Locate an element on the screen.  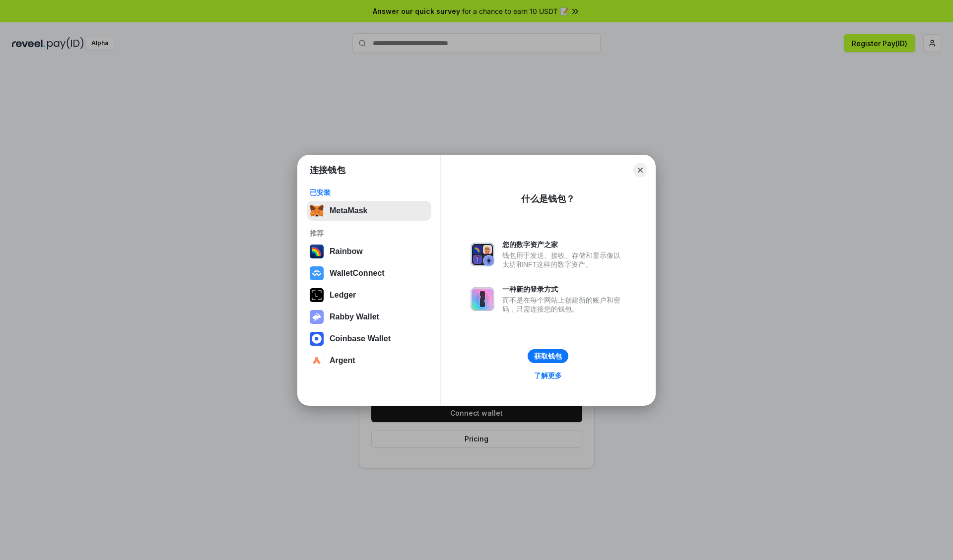
div: 钱包用于发送、接收、存储和显示像以太坊和NFT这样的数字资产。 is located at coordinates (564, 260).